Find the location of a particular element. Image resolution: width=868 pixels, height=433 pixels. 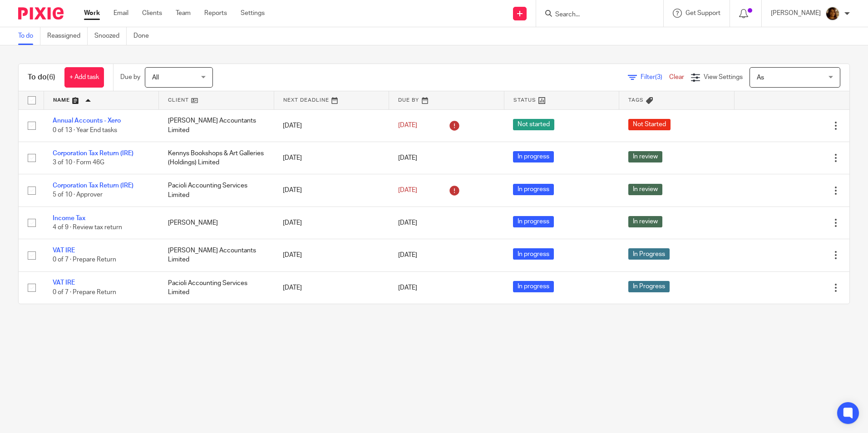

span: Not started is located at coordinates (534, 125).